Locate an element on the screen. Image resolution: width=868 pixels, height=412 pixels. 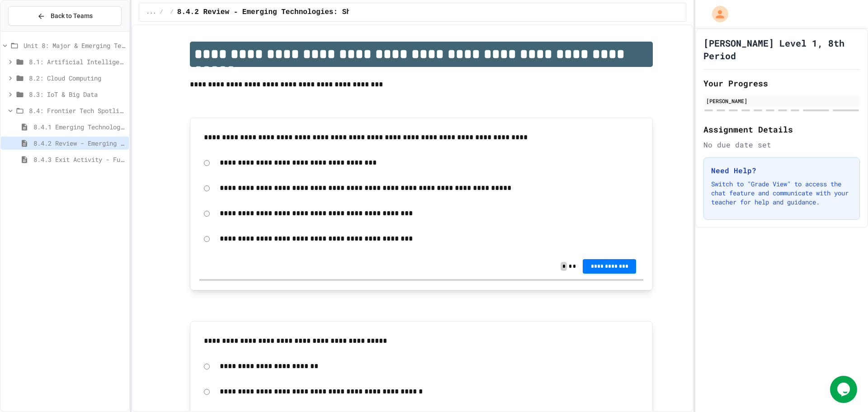
p: Switch to "Grade View" to access the chat feature and communicate with your teacher for help and ... is located at coordinates (782, 193).